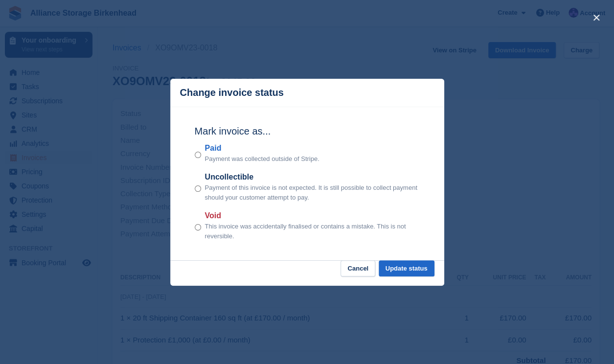 The image size is (614, 364). Describe the element at coordinates (597, 18) in the screenshot. I see `button: close` at that location.